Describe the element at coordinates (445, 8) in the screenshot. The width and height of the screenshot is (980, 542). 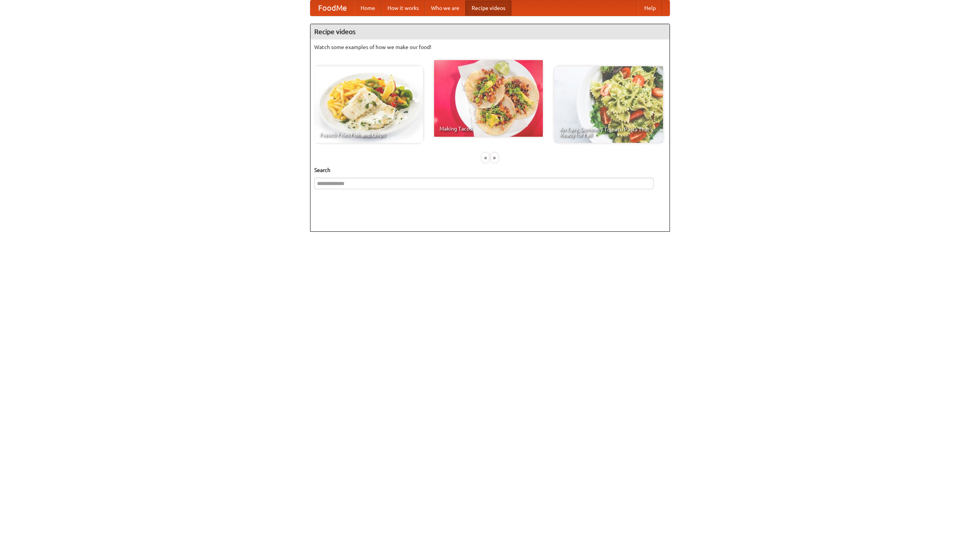
I see `a: Who we are` at that location.